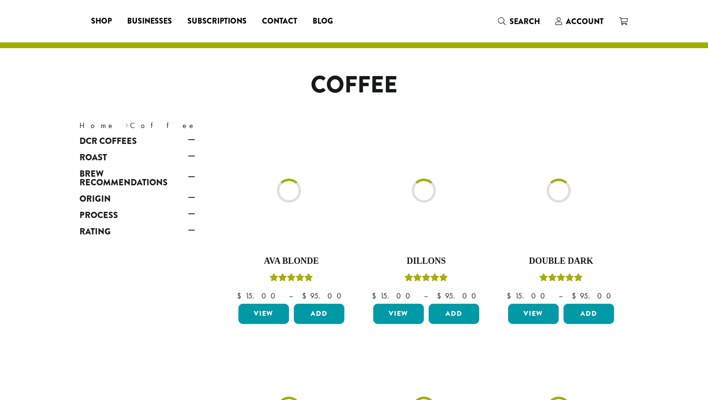 Image resolution: width=708 pixels, height=400 pixels. What do you see at coordinates (280, 21) in the screenshot?
I see `span: Contact` at bounding box center [280, 21].